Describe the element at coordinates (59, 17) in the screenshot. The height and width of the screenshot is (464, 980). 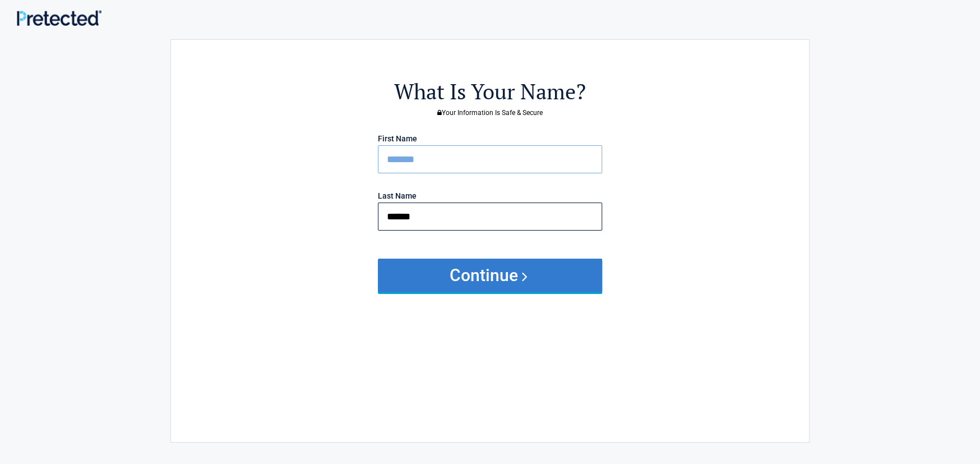
I see `img: Main Logo` at that location.